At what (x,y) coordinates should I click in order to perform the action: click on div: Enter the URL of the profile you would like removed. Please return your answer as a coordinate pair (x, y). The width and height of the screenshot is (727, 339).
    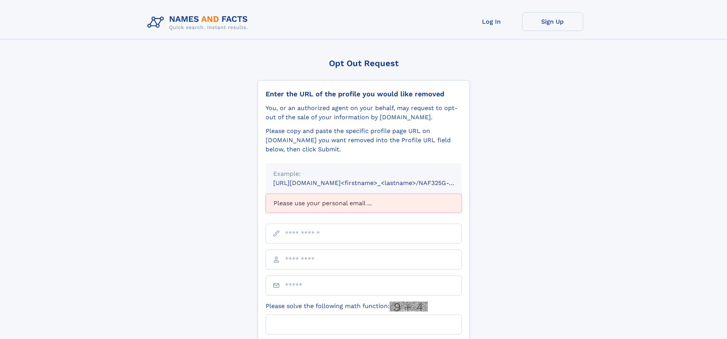
    Looking at the image, I should click on (364, 94).